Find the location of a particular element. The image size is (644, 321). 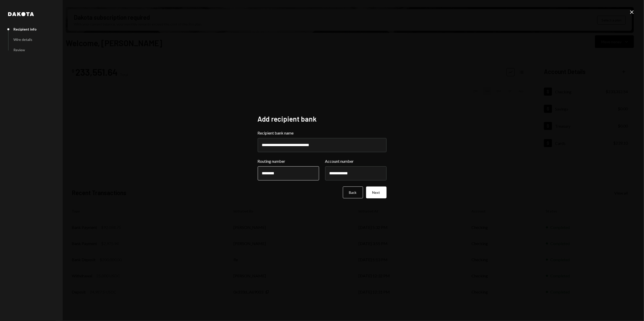

h2: Add recipient bank is located at coordinates (322, 119).